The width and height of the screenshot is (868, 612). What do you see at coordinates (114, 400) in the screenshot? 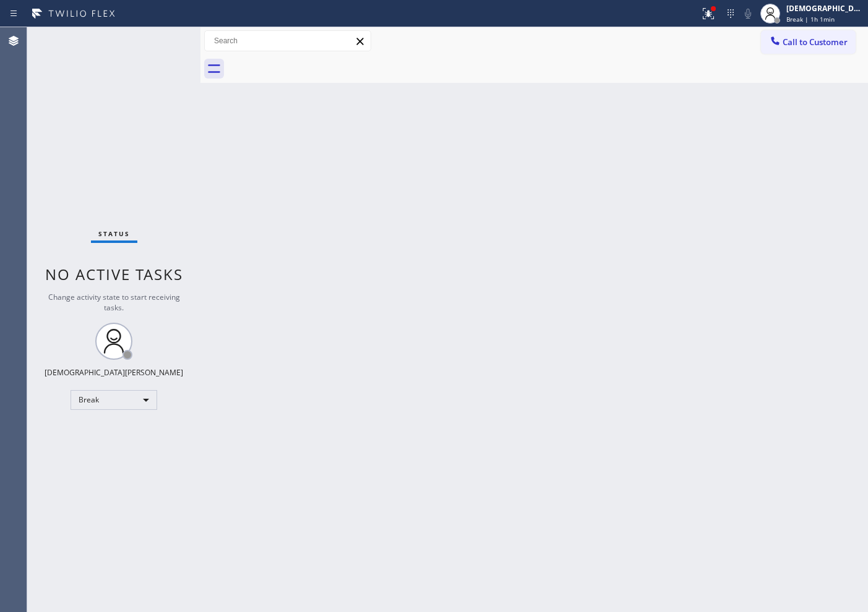
I see `div: Break` at bounding box center [114, 400].